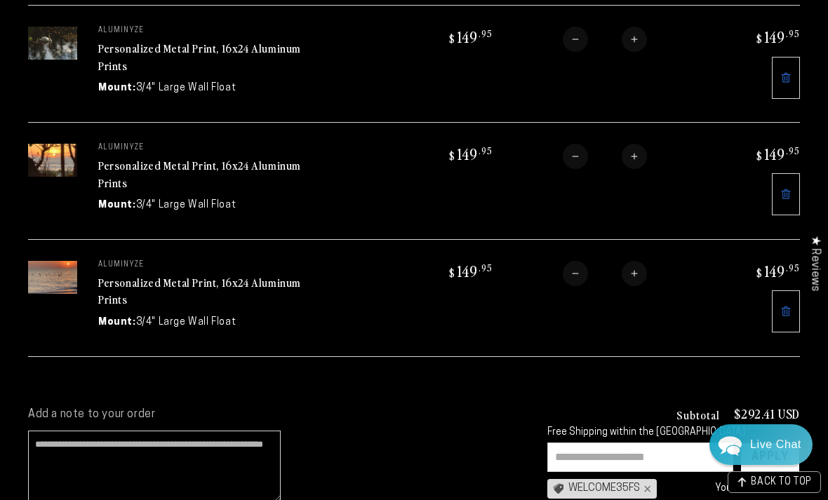 The height and width of the screenshot is (500, 828). What do you see at coordinates (732, 489) in the screenshot?
I see `div: You saved !` at bounding box center [732, 489].